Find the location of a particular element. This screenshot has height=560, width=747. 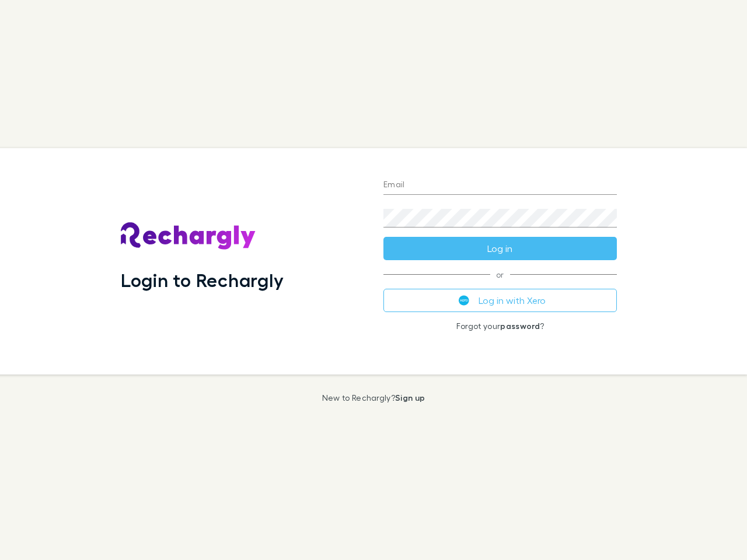

span: or is located at coordinates (500, 274).